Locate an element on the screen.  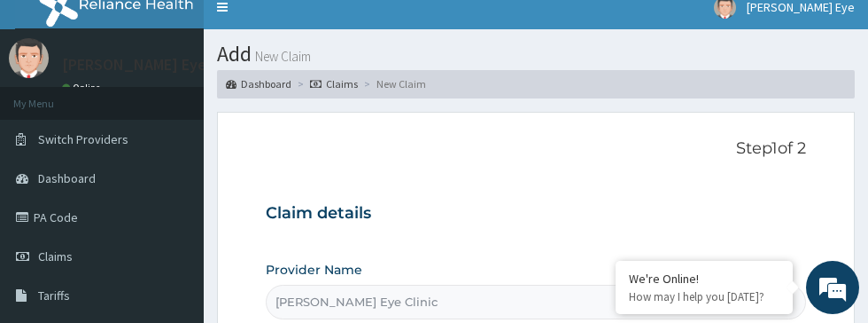
div: Minimize live chat window is located at coordinates (312, 30).